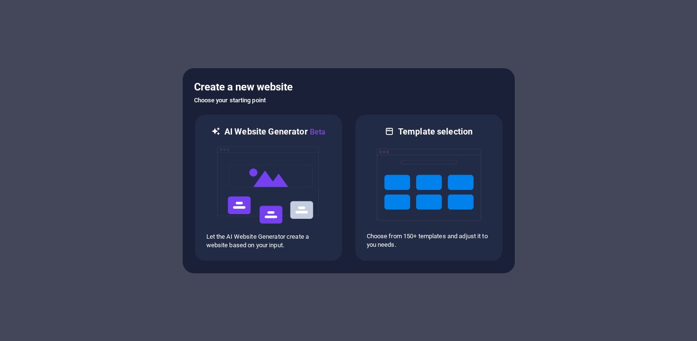 The width and height of the screenshot is (697, 341). I want to click on div: Template selectionChoose from 150+ templates and adjust it to you needs., so click(429, 188).